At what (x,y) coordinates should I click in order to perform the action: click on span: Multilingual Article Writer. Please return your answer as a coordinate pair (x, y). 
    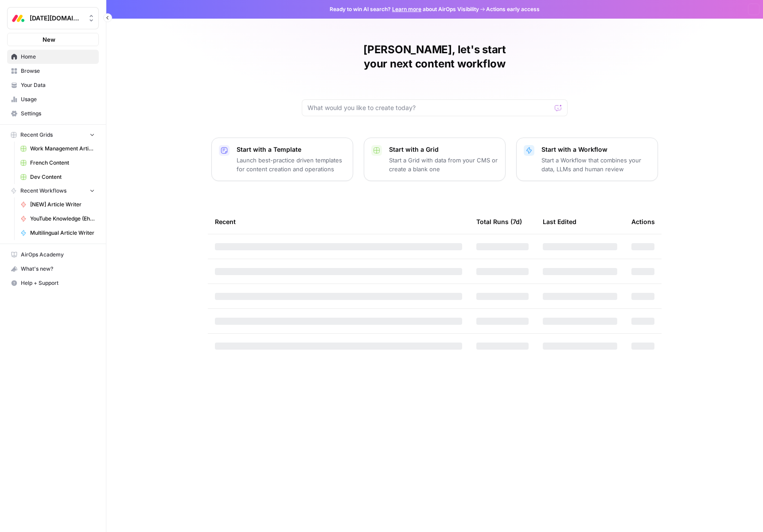
    Looking at the image, I should click on (63, 233).